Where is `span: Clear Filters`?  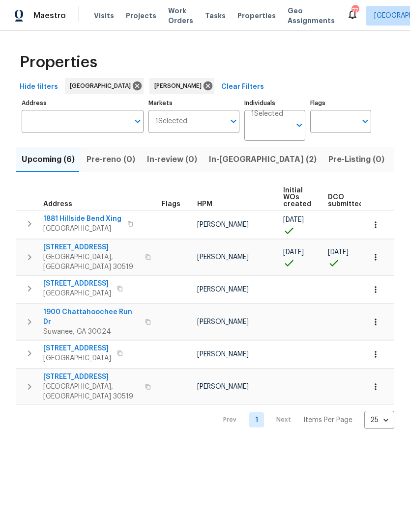
span: Clear Filters is located at coordinates (242, 87).